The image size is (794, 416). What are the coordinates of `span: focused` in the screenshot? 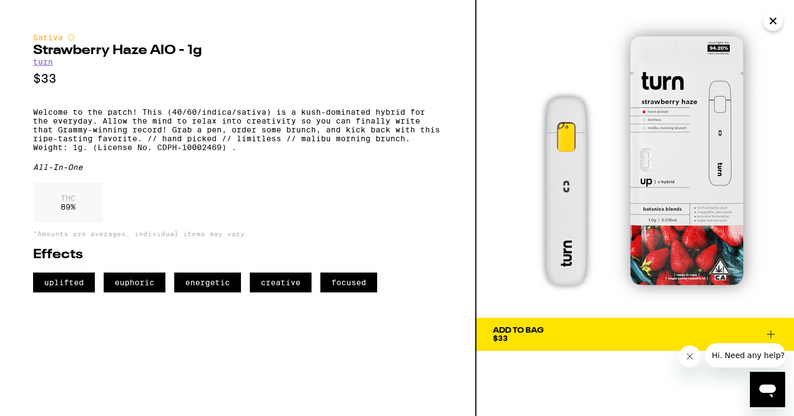 It's located at (349, 282).